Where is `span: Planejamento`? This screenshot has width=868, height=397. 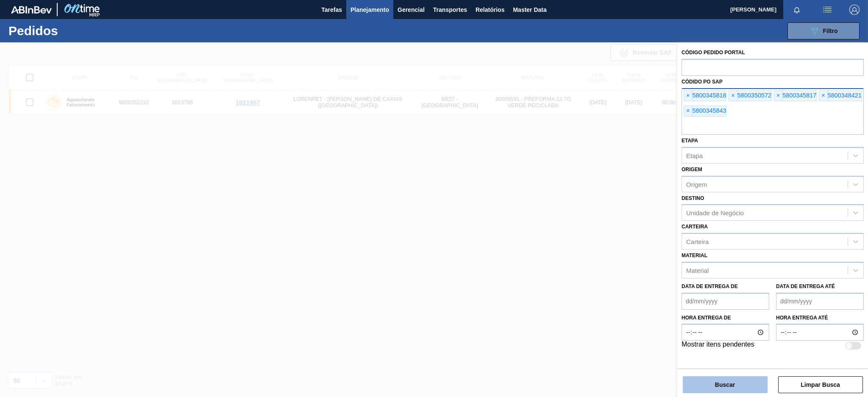 span: Planejamento is located at coordinates (370, 10).